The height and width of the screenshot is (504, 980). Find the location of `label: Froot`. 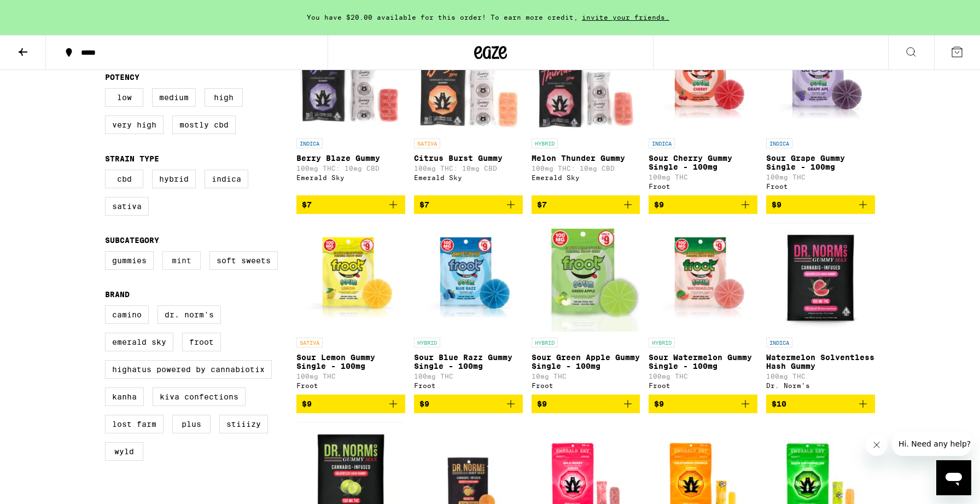

label: Froot is located at coordinates (201, 342).